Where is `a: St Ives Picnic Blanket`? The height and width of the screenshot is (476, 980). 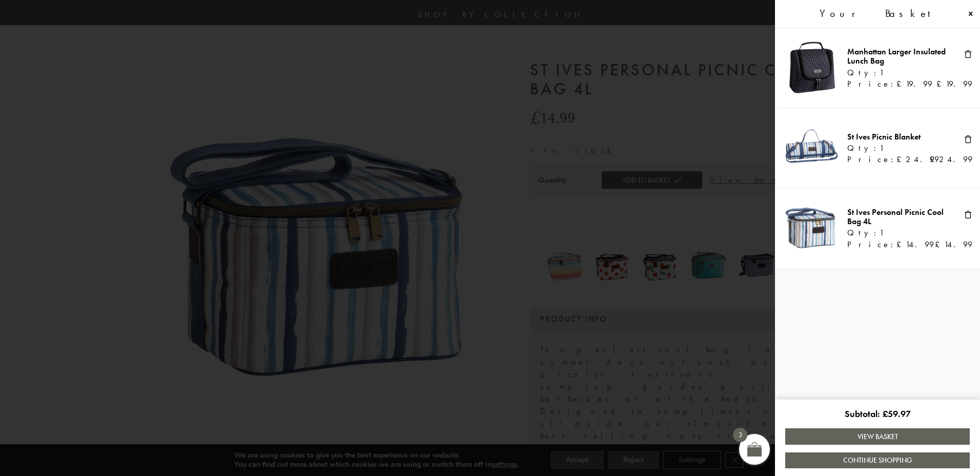
a: St Ives Picnic Blanket is located at coordinates (883, 137).